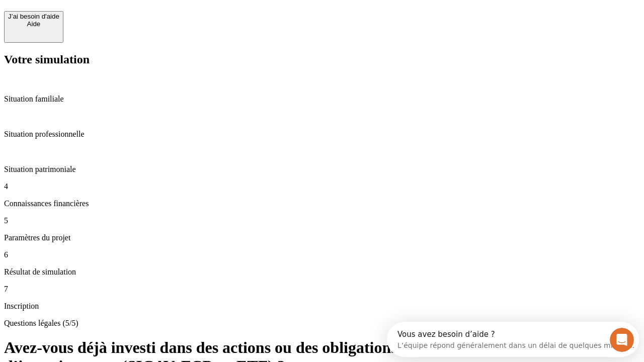 This screenshot has width=644, height=362. Describe the element at coordinates (322, 99) in the screenshot. I see `p: Situation familiale` at that location.